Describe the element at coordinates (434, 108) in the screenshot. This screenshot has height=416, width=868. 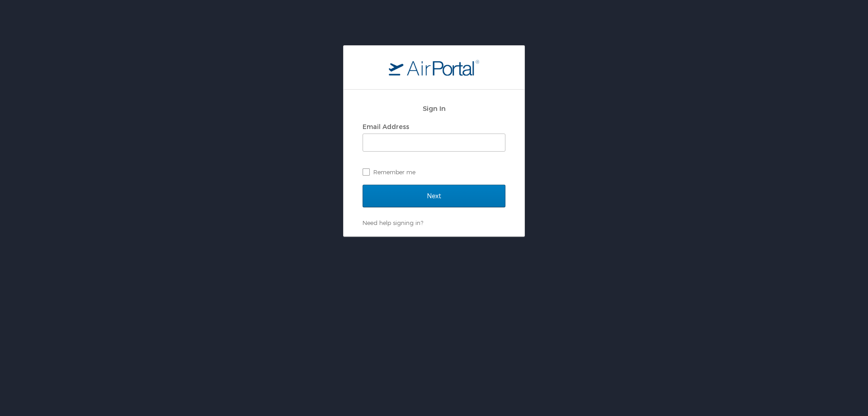
I see `h2: Sign In` at that location.